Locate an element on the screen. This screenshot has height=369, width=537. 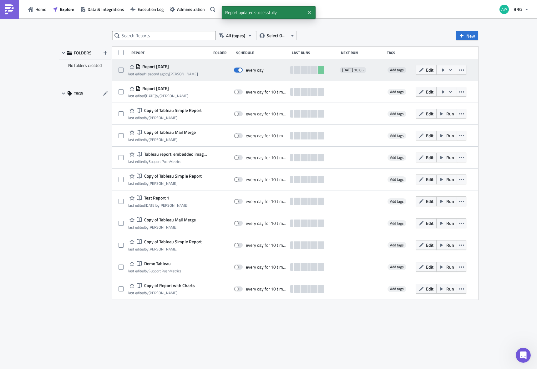
a: Home is located at coordinates (37, 9).